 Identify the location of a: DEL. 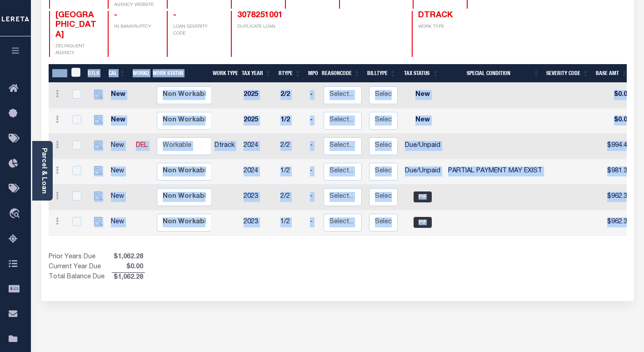
(142, 145).